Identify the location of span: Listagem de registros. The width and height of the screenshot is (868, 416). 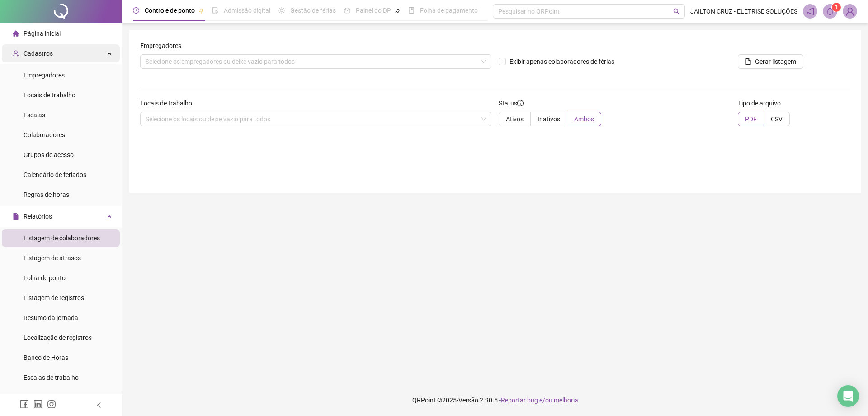
(54, 298).